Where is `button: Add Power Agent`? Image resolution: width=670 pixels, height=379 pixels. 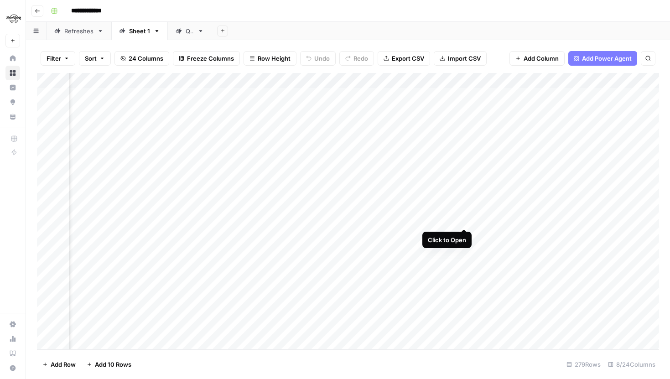
button: Add Power Agent is located at coordinates (603, 58).